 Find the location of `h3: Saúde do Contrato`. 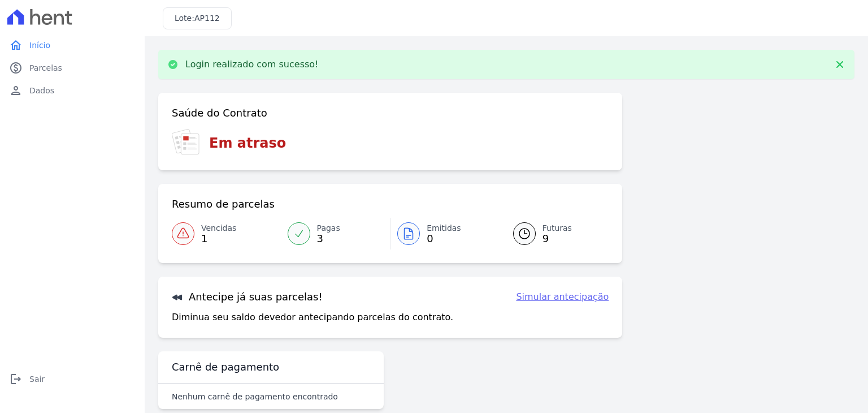

h3: Saúde do Contrato is located at coordinates (219, 113).